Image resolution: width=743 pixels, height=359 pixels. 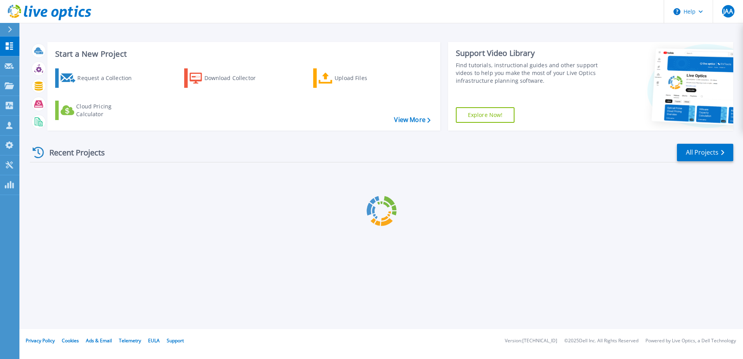 What do you see at coordinates (412, 120) in the screenshot?
I see `a: View More` at bounding box center [412, 120].